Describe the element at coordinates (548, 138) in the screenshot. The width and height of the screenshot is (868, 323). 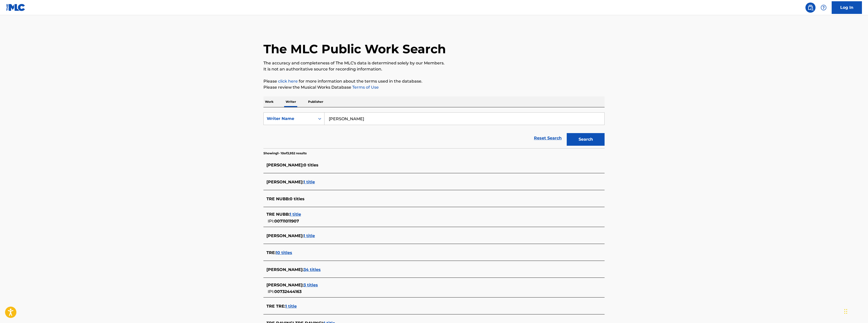
I see `a: Reset Search` at that location.